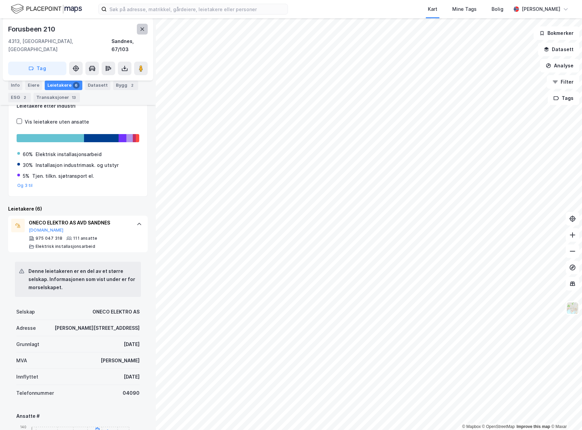 This screenshot has height=430, width=582. What do you see at coordinates (498, 9) in the screenshot?
I see `div: Bolig` at bounding box center [498, 9].